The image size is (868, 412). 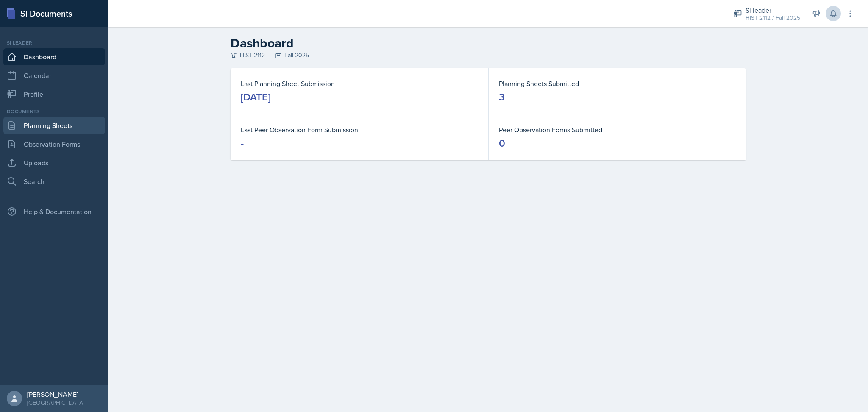 I want to click on dt: Last Peer Observation Form Submission, so click(x=360, y=130).